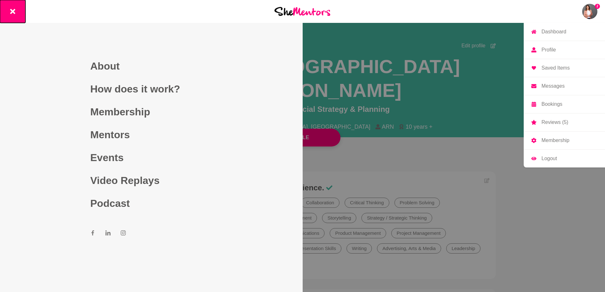 The height and width of the screenshot is (292, 605). What do you see at coordinates (151, 157) in the screenshot?
I see `a: Events` at bounding box center [151, 157].